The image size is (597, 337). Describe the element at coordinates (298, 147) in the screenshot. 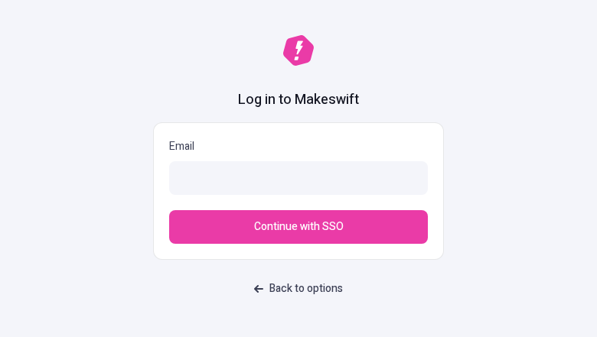

I see `p: Email` at that location.